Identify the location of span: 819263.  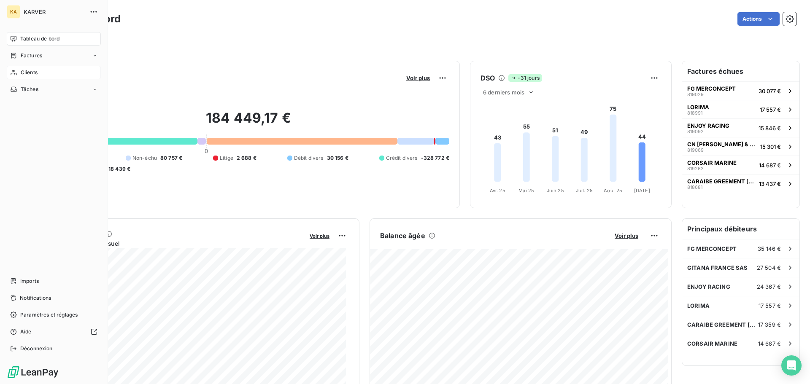
(695, 169).